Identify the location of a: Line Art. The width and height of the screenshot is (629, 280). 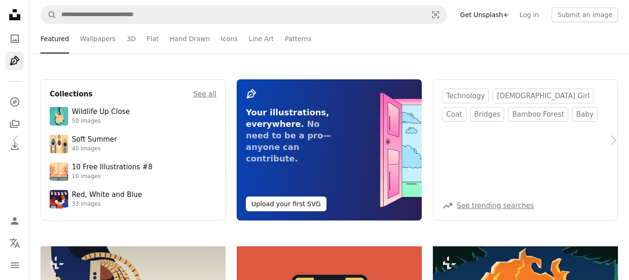
(261, 39).